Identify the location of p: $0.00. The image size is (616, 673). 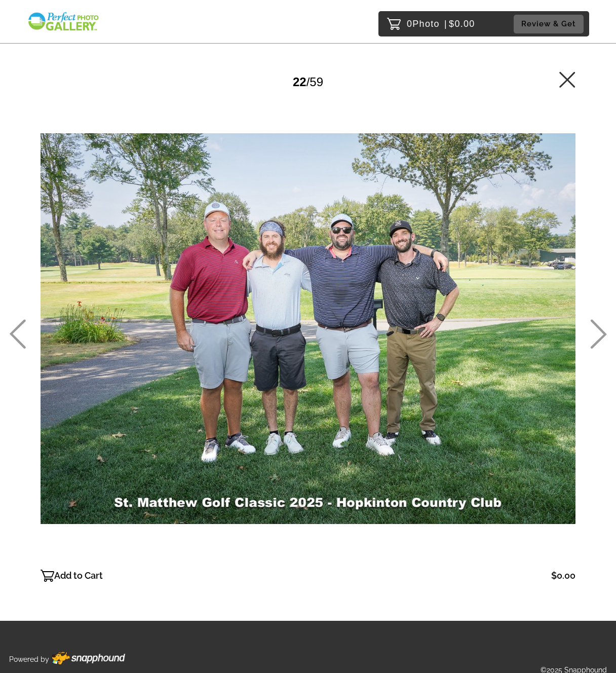
(564, 576).